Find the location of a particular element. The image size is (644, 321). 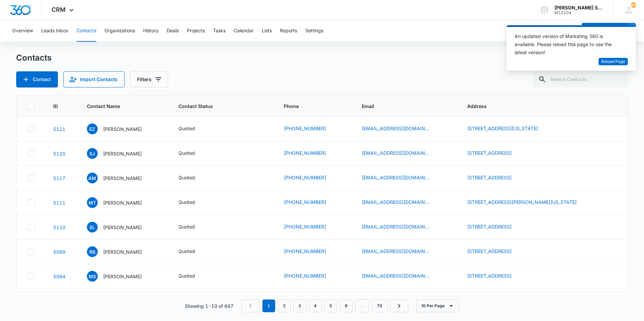

a: Page 3 is located at coordinates (300, 306).